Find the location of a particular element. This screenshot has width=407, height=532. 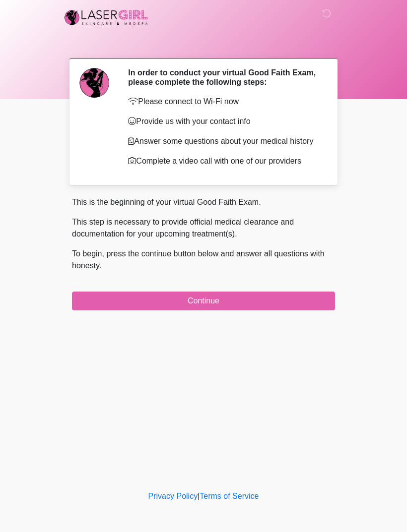

p: Answer some questions about your medical history is located at coordinates (224, 141).